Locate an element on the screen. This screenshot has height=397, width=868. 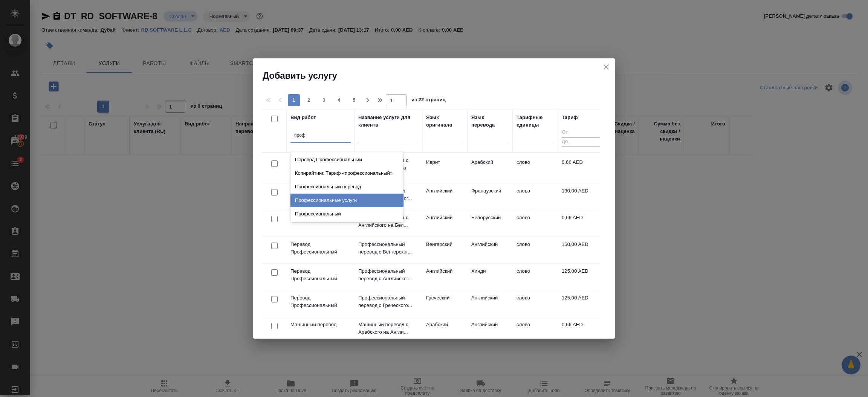
p: Профессиональный перевод с Греческого... is located at coordinates (388, 302).